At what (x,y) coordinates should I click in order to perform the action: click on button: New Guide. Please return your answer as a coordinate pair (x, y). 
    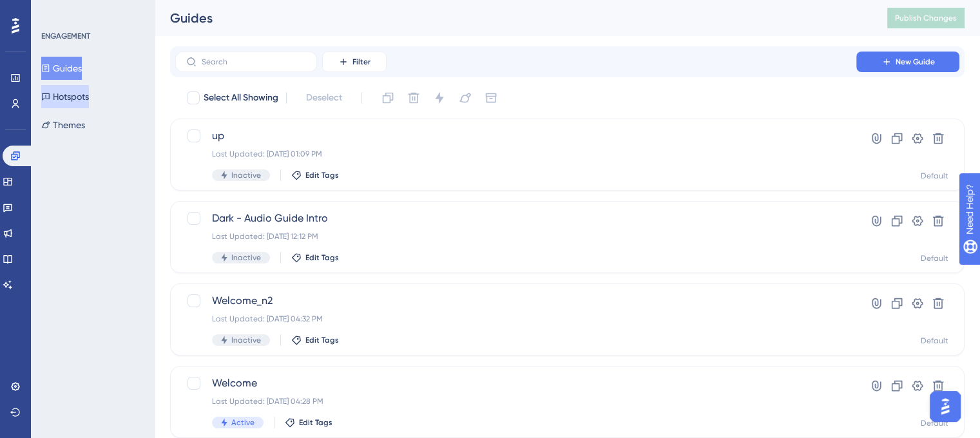
    Looking at the image, I should click on (908, 62).